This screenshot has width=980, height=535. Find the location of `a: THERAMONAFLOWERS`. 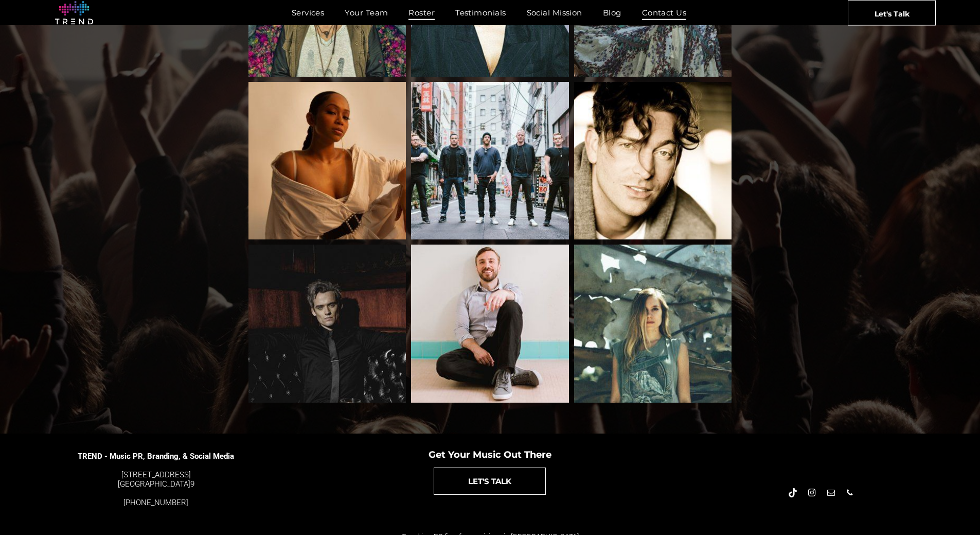

a: THERAMONAFLOWERS is located at coordinates (490, 161).